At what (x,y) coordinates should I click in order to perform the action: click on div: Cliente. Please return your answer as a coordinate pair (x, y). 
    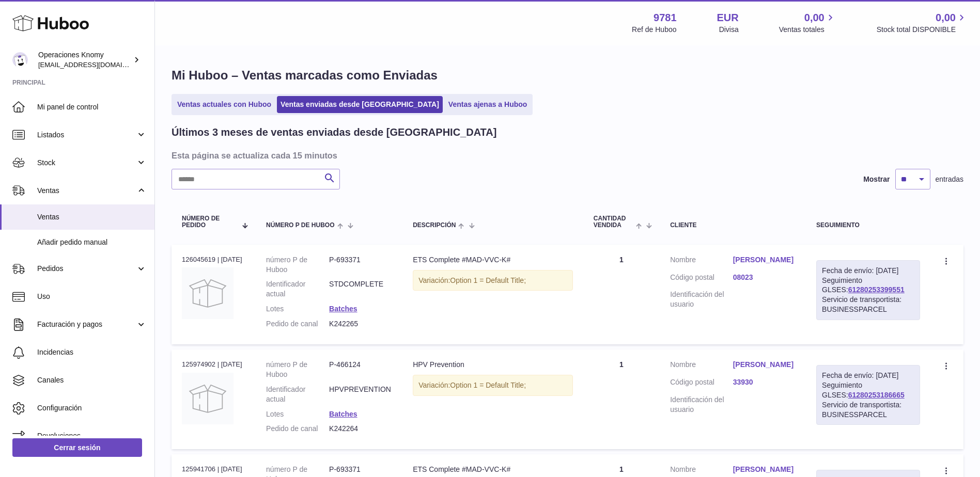
    Looking at the image, I should click on (733, 225).